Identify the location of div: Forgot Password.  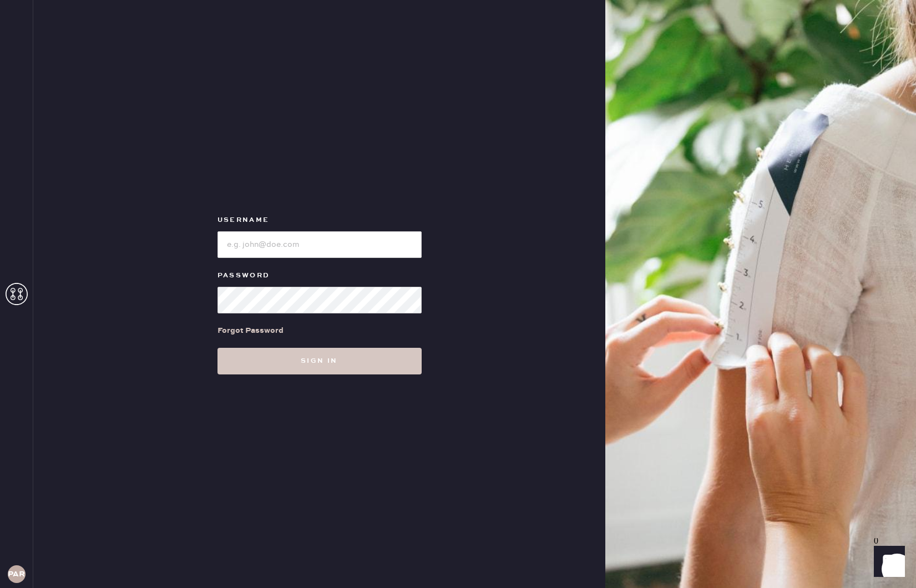
(250, 331).